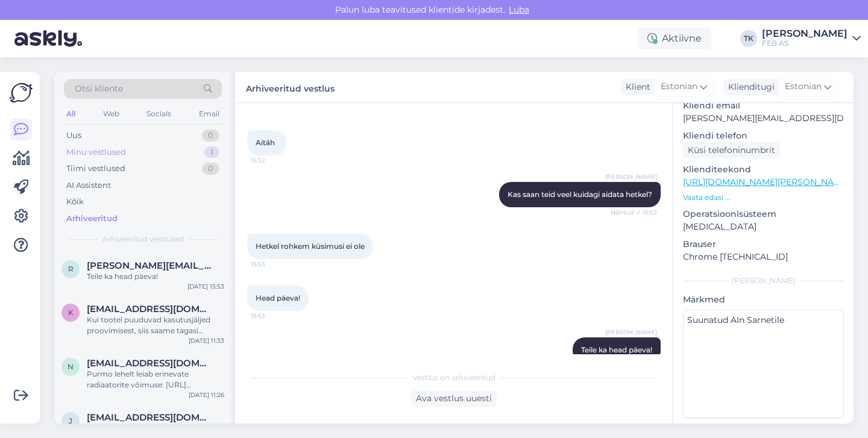 The image size is (868, 438). What do you see at coordinates (75, 202) in the screenshot?
I see `div: Kõik` at bounding box center [75, 202].